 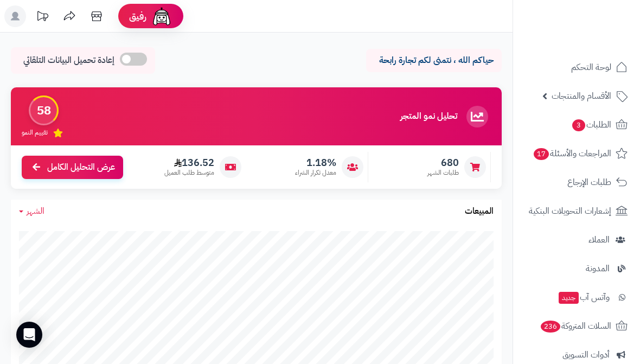 I want to click on a: وآتس آبجديد, so click(x=577, y=297).